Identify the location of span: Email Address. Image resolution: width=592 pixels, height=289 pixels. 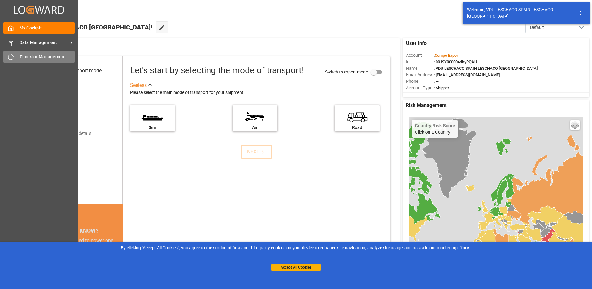
(420, 75).